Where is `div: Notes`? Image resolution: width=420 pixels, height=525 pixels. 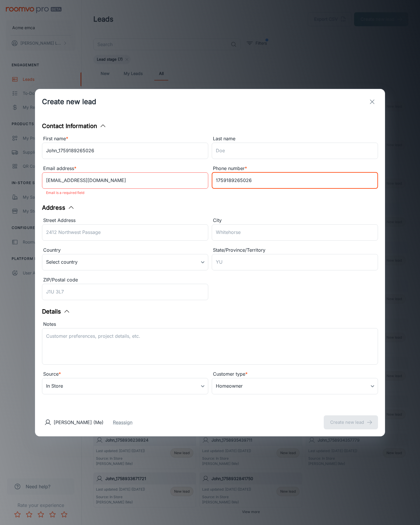
div: Notes is located at coordinates (210, 324).